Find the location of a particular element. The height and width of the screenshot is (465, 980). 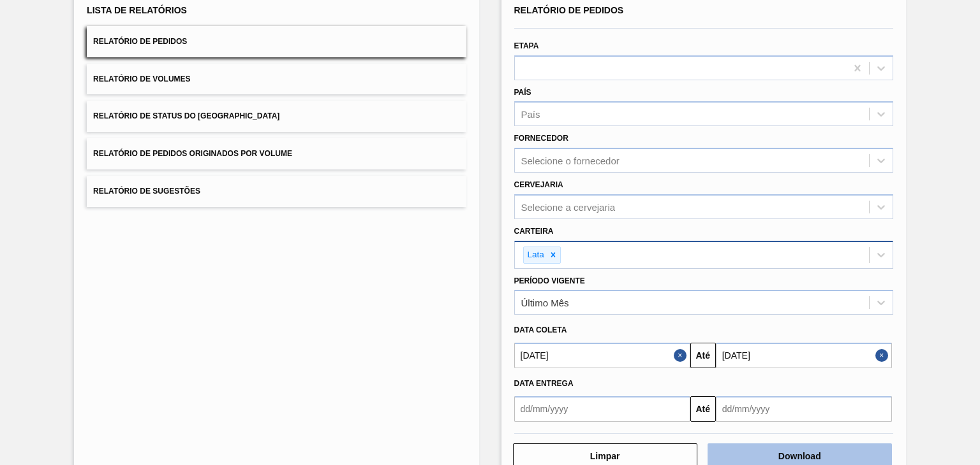

div: Selecione o fornecedor is located at coordinates (571, 160).